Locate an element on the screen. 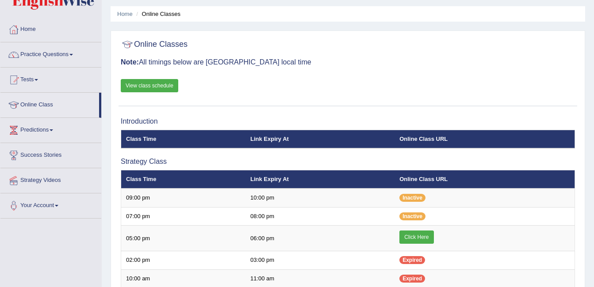  td: 09:00 pm is located at coordinates (183, 198).